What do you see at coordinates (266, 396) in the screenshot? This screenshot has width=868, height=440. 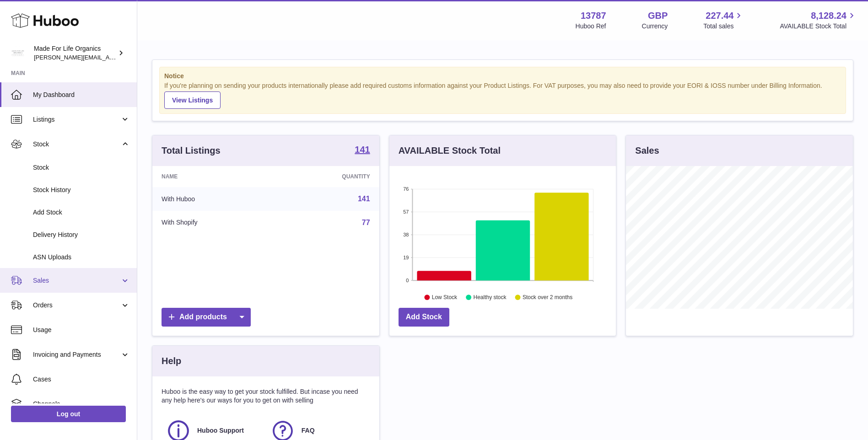 I see `p: Huboo is the easy way to get your stock fulfilled. But incase you need any help here's our ways f...` at bounding box center [266, 396].